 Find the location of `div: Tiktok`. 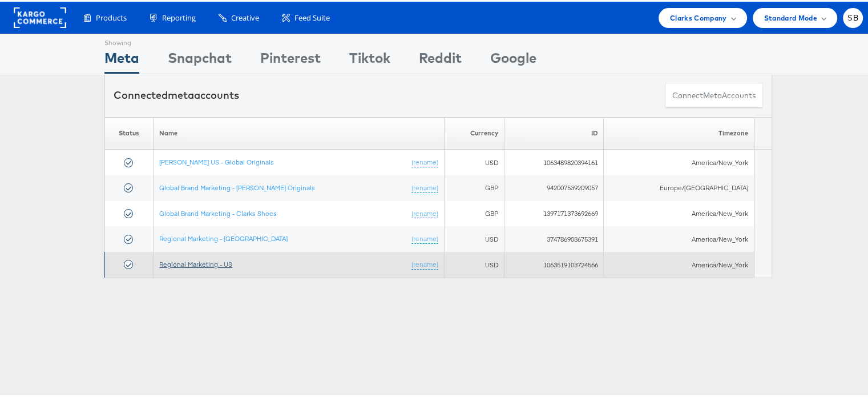

div: Tiktok is located at coordinates (370, 59).